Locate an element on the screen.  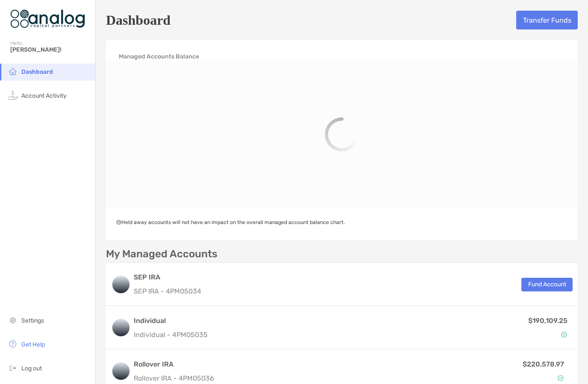
span: Account Activity is located at coordinates (44, 96).